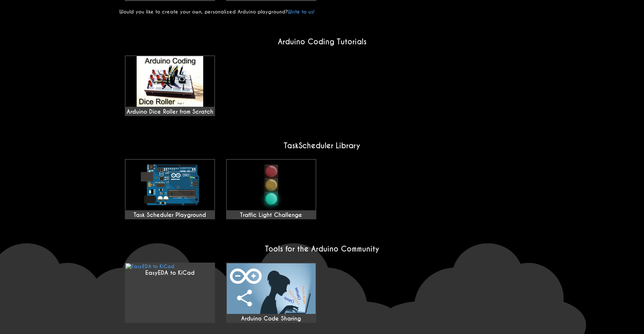  What do you see at coordinates (170, 185) in the screenshot?
I see `img: Task Scheduler Playground` at bounding box center [170, 185].